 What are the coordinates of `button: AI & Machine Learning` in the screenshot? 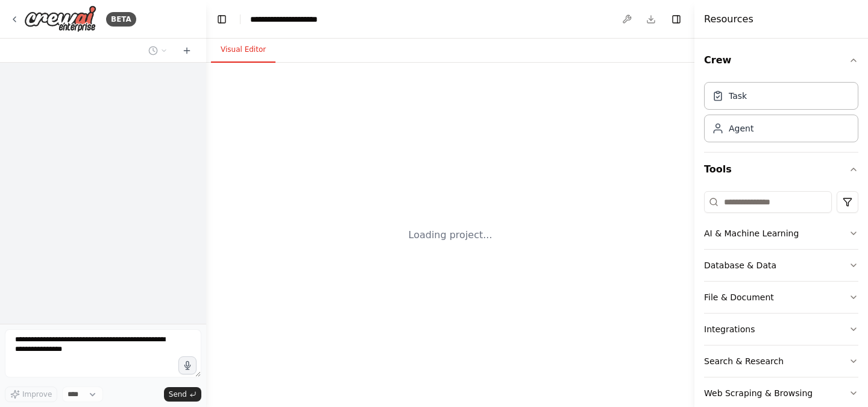 It's located at (781, 234).